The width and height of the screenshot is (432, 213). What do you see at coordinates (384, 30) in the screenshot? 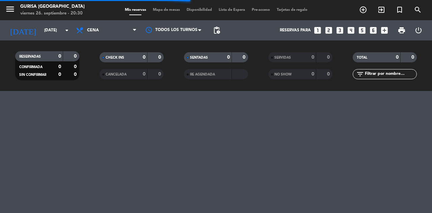
I see `i: add_box` at bounding box center [384, 30].